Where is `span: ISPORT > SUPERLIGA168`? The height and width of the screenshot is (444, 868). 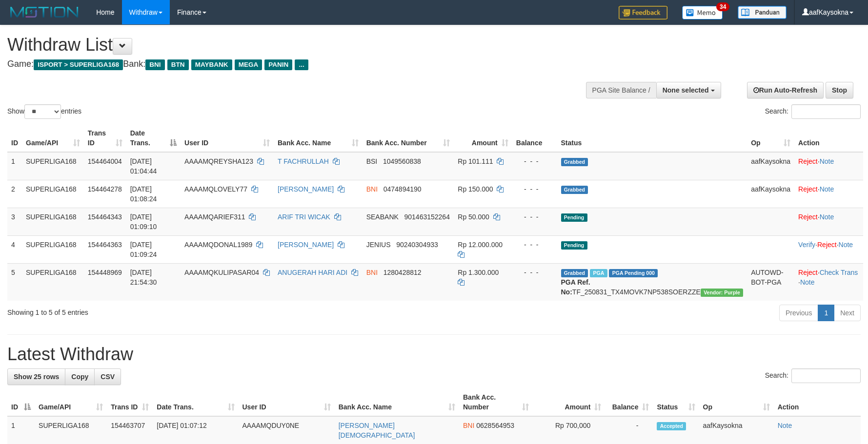
span: ISPORT > SUPERLIGA168 is located at coordinates (78, 65).